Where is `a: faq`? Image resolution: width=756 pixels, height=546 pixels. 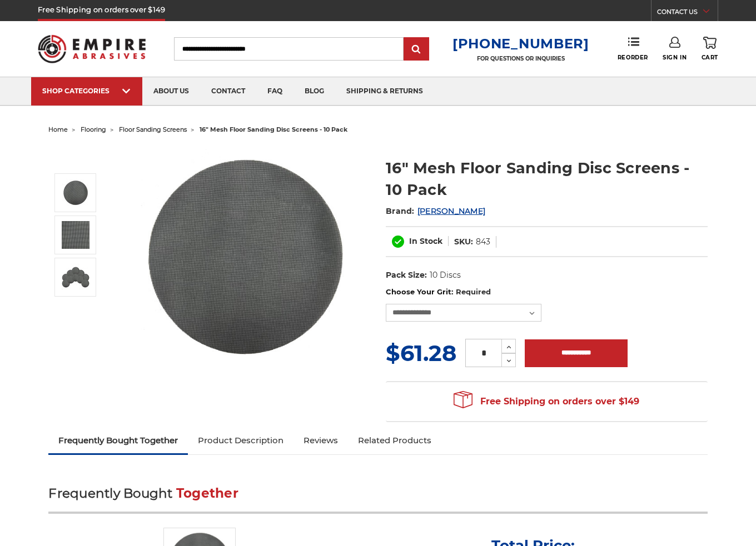
a: faq is located at coordinates (275, 91).